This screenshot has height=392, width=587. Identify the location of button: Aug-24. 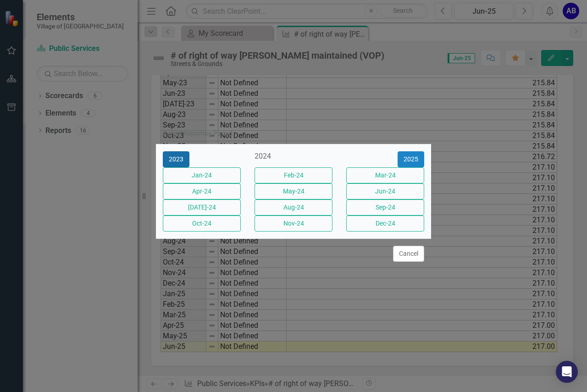
(294, 207).